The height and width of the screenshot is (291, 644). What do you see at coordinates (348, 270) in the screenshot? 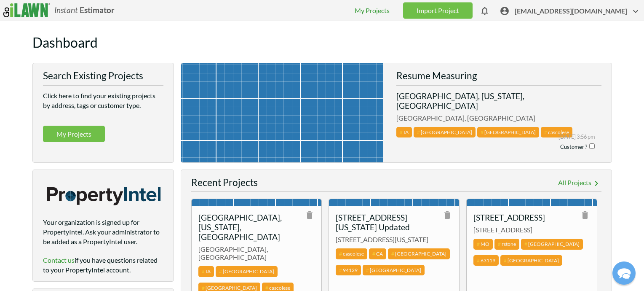
I see `span: 94129` at bounding box center [348, 270].